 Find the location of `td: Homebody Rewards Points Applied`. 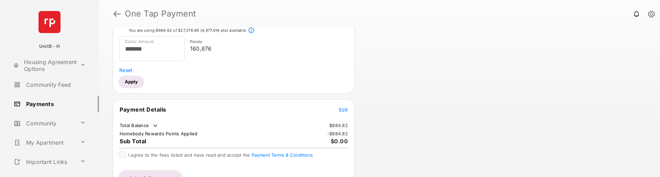

td: Homebody Rewards Points Applied is located at coordinates (159, 133).